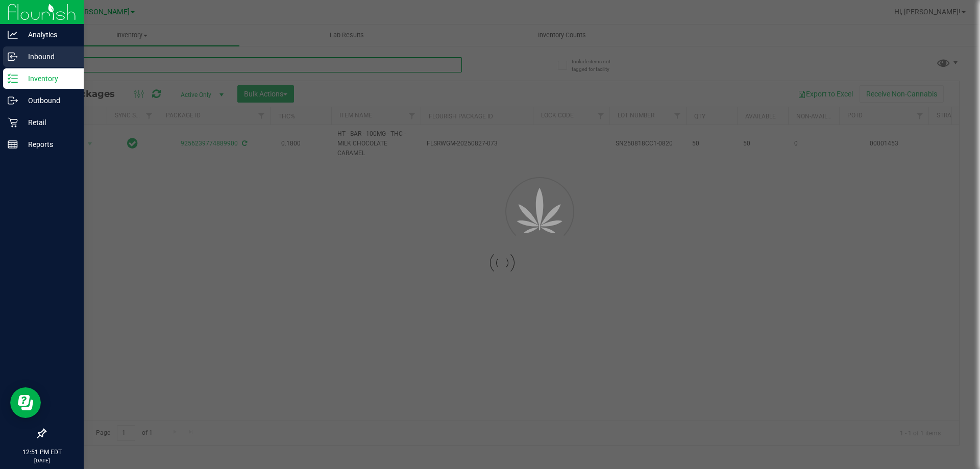  What do you see at coordinates (48, 79) in the screenshot?
I see `p: Inventory` at bounding box center [48, 79].